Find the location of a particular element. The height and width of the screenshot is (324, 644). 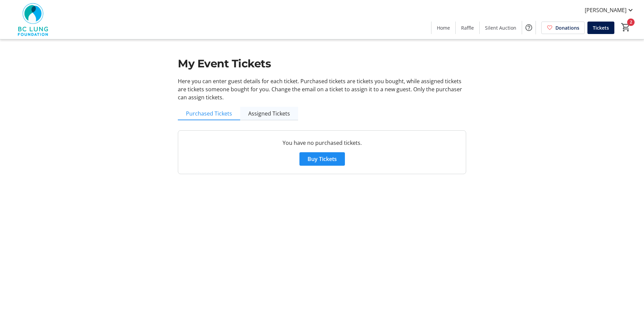

span: Donations is located at coordinates (567, 28).